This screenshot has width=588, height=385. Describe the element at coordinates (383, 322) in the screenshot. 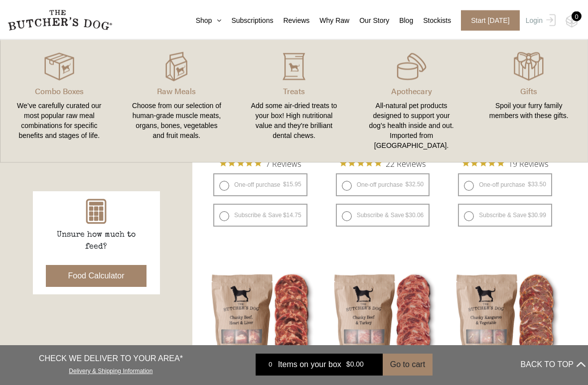

I see `img: Chunky Beef Turkey and Vegetables` at that location.